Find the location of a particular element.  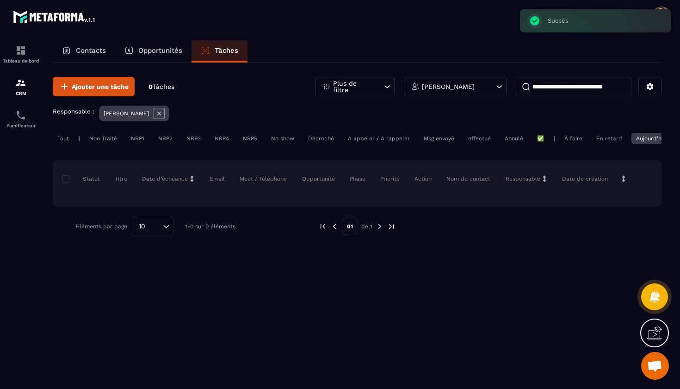

img: scheduler is located at coordinates (21, 115).